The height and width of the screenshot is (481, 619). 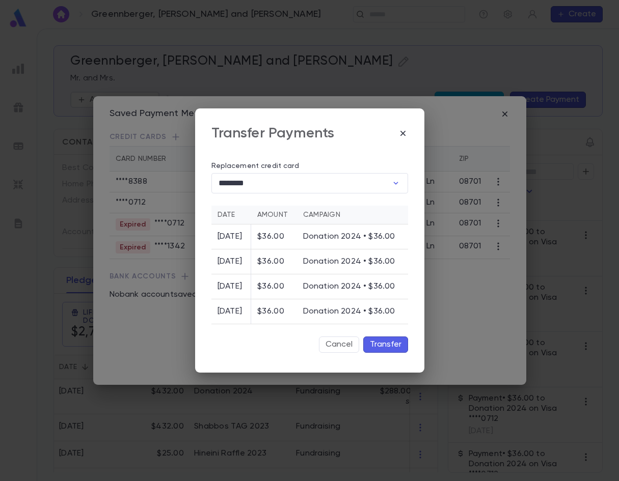 I want to click on th: Campaign, so click(x=352, y=215).